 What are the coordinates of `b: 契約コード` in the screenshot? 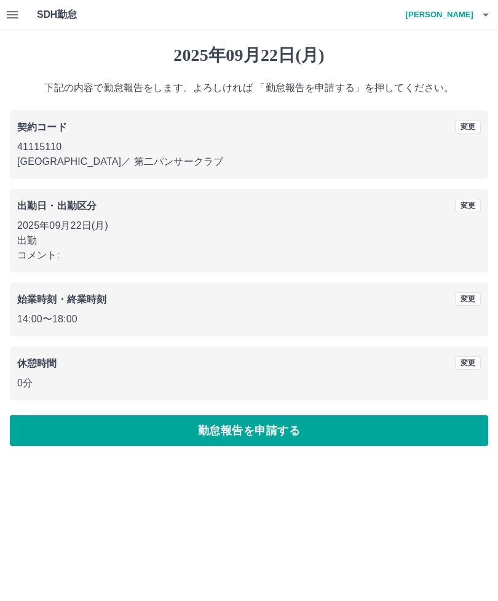 It's located at (42, 127).